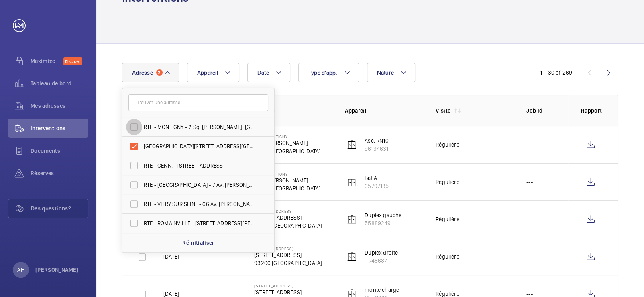 The width and height of the screenshot is (644, 297). I want to click on span: Nature, so click(385, 73).